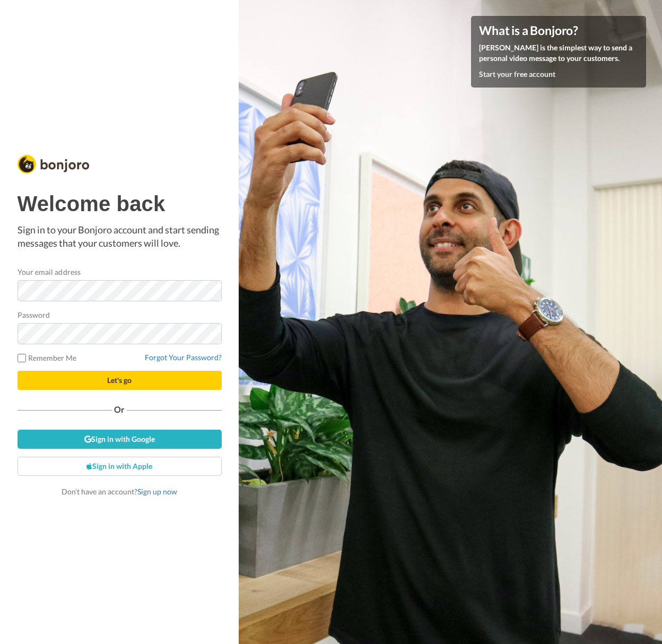  I want to click on button: Let's go, so click(119, 380).